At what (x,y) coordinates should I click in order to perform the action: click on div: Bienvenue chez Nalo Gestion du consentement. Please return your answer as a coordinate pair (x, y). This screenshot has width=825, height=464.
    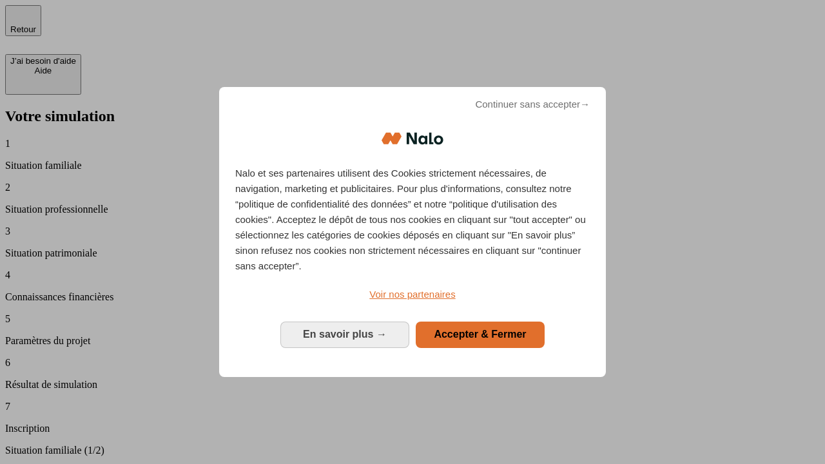
    Looking at the image, I should click on (412, 231).